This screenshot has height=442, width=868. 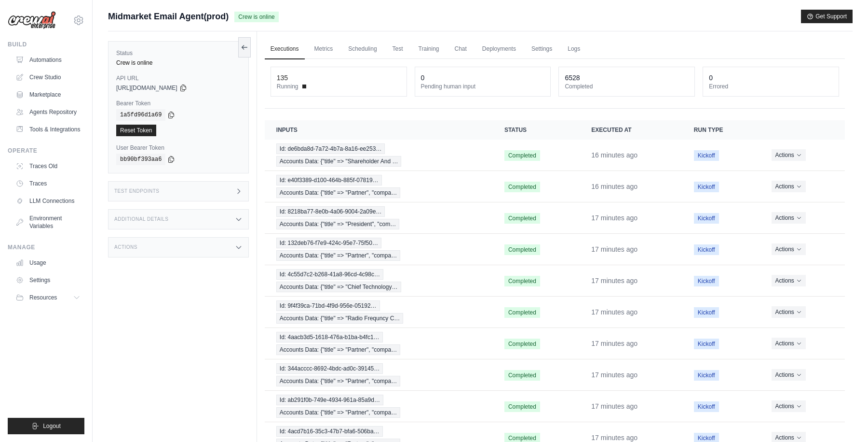 I want to click on h3: Additional Details, so click(x=141, y=220).